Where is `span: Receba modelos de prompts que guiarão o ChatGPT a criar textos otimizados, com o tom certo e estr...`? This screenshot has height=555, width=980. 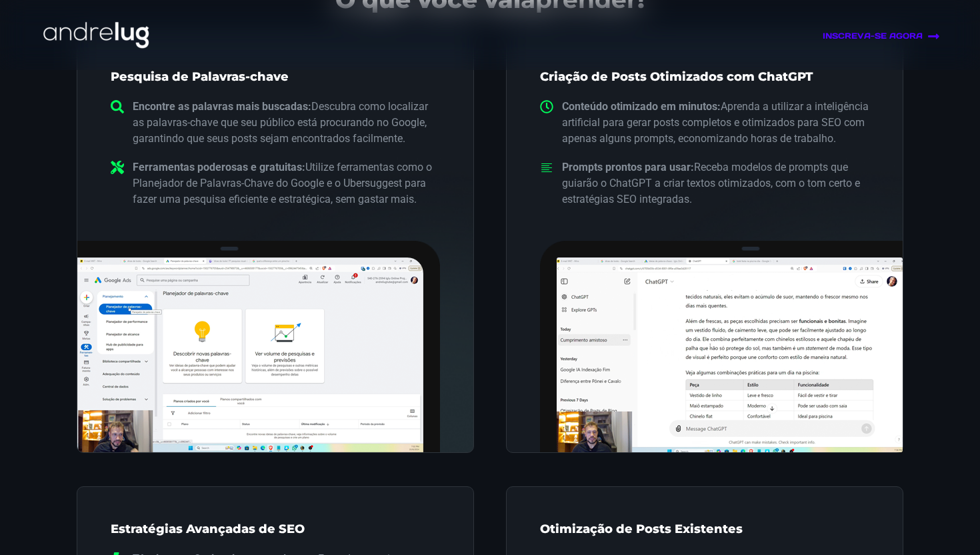
span: Receba modelos de prompts que guiarão o ChatGPT a criar textos otimizados, com o tom certo e estr... is located at coordinates (722, 183).